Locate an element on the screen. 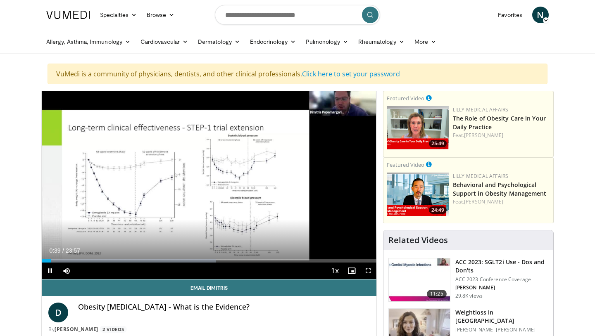 This screenshot has height=336, width=595. a: Dermatology is located at coordinates (219, 42).